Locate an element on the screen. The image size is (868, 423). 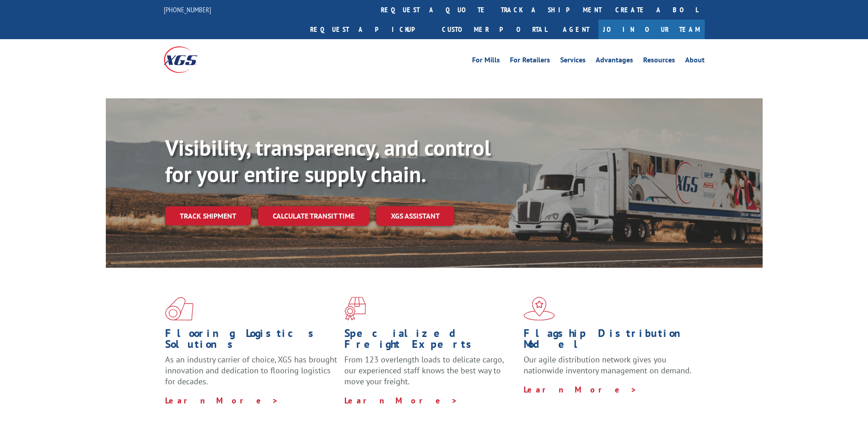
span: Our agile distribution network gives you nationwide inventory management on demand. is located at coordinates (607, 365).